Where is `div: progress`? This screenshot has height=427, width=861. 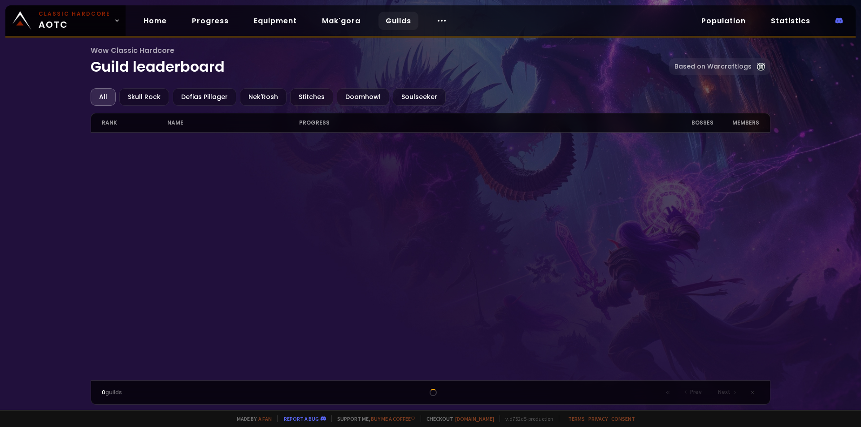 div: progress is located at coordinates (480, 123).